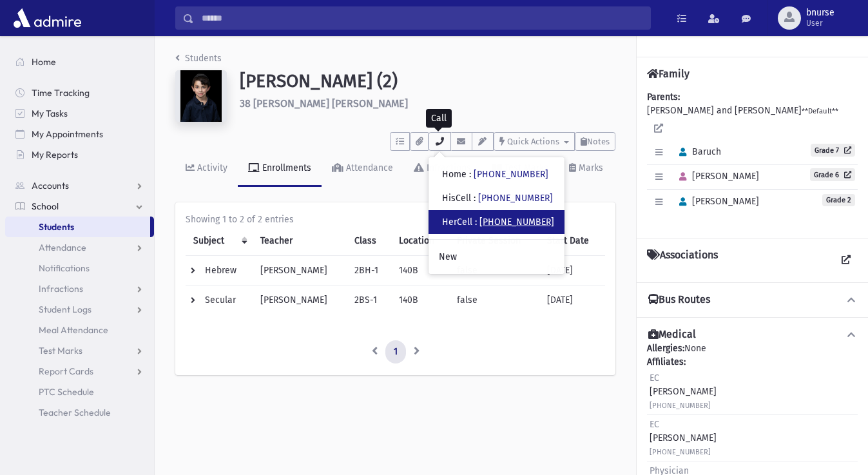 The height and width of the screenshot is (475, 868). I want to click on a: Teacher Schedule, so click(80, 413).